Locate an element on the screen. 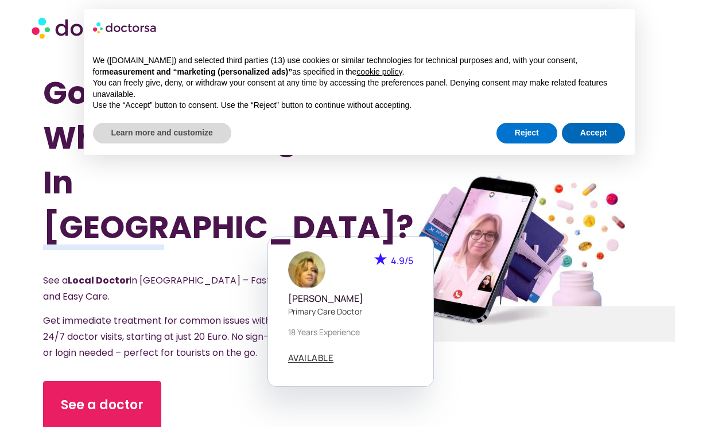 Image resolution: width=718 pixels, height=427 pixels. span: 4.9/5 is located at coordinates (402, 261).